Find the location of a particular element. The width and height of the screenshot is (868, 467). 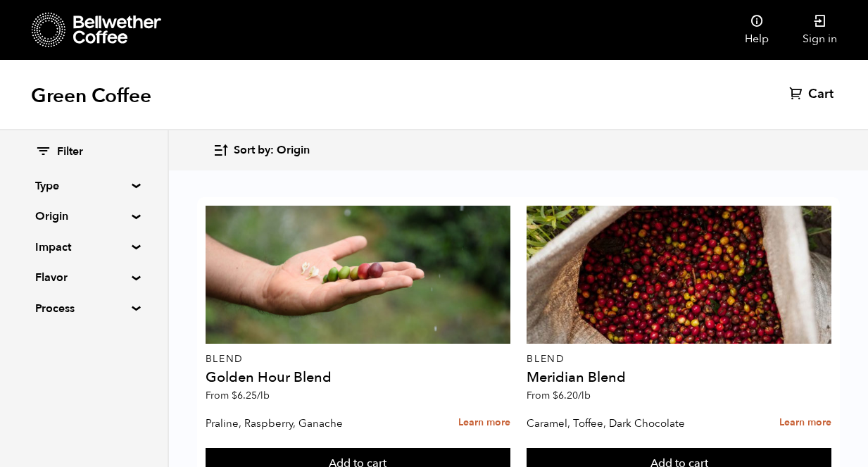

span: Sort by: Origin is located at coordinates (272, 151).